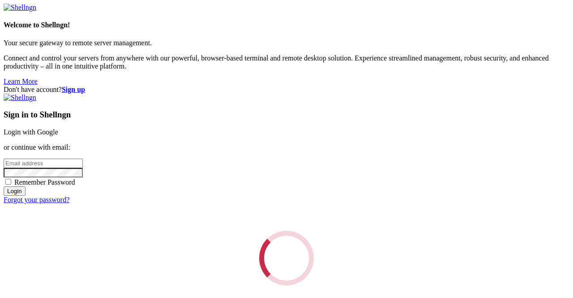 The image size is (573, 298). Describe the element at coordinates (73, 89) in the screenshot. I see `a: Sign up` at that location.